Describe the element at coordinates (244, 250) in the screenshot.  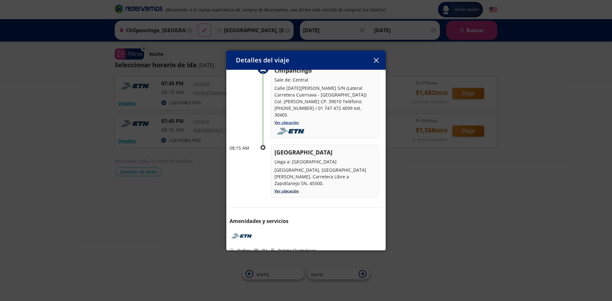
I see `p: Baños` at that location.